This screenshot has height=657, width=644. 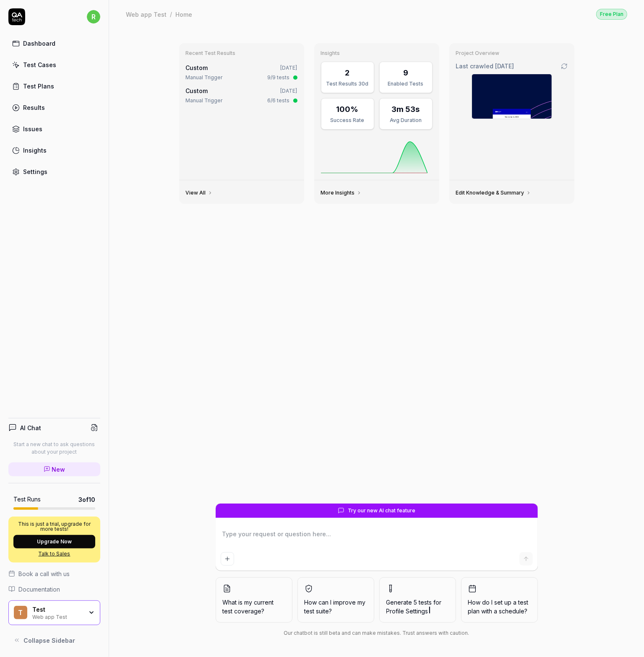 I want to click on h3: Recent Test Results, so click(x=242, y=53).